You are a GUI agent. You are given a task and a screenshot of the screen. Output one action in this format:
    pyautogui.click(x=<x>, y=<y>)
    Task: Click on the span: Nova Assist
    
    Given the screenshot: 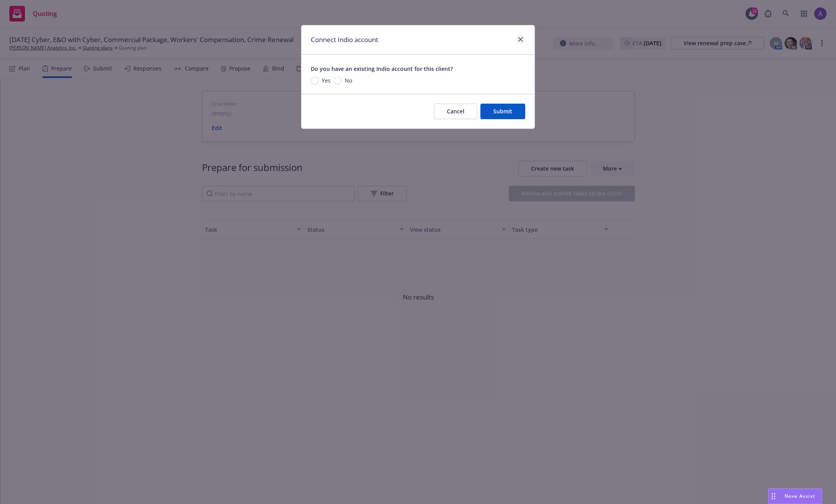 What is the action you would take?
    pyautogui.click(x=799, y=496)
    